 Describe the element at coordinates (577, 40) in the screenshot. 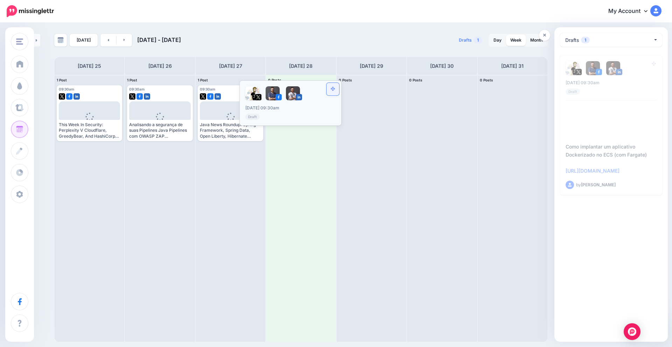

I see `div: Drafts` at that location.